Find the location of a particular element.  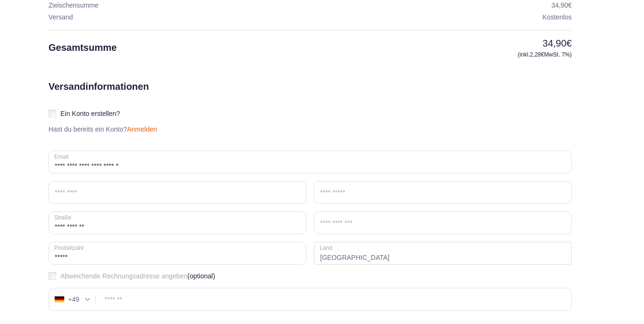

input: Abweichende Rechnungsadresse angeben(optional) is located at coordinates (52, 276).